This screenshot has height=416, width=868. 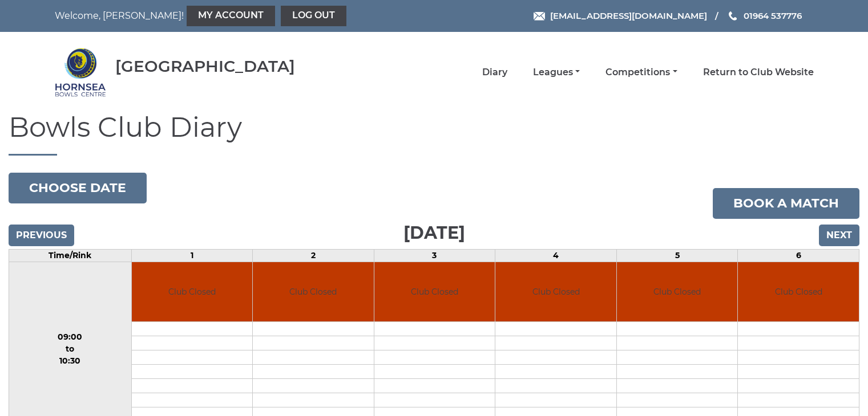 What do you see at coordinates (539, 16) in the screenshot?
I see `img: Email` at bounding box center [539, 16].